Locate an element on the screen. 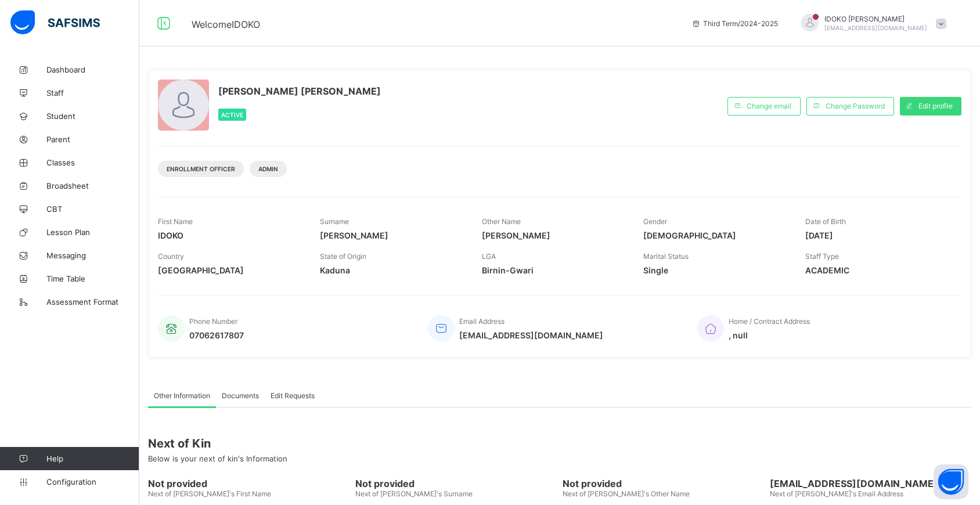 The width and height of the screenshot is (980, 505). span: Admin is located at coordinates (268, 169).